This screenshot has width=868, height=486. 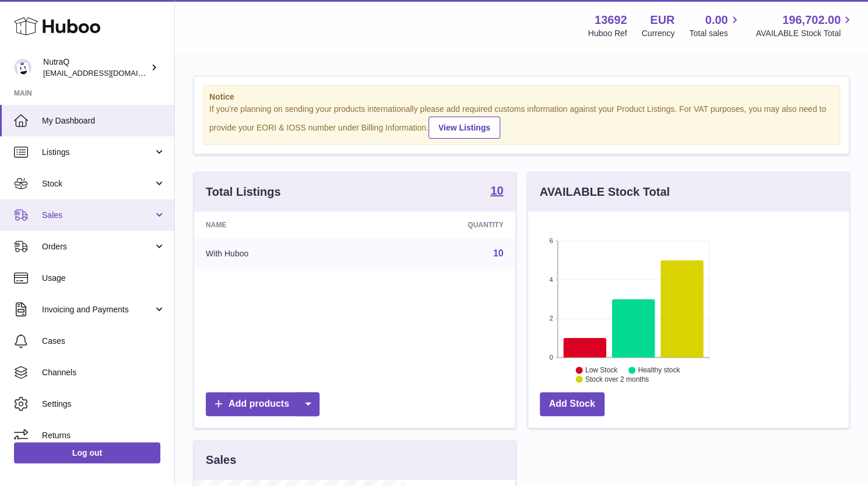 I want to click on a: Add Stock, so click(x=572, y=404).